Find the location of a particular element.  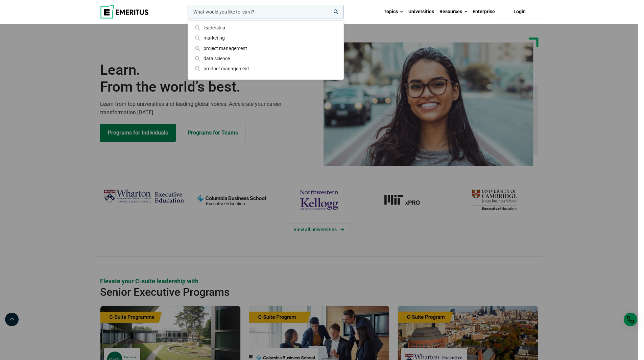

div: product management is located at coordinates (266, 69).